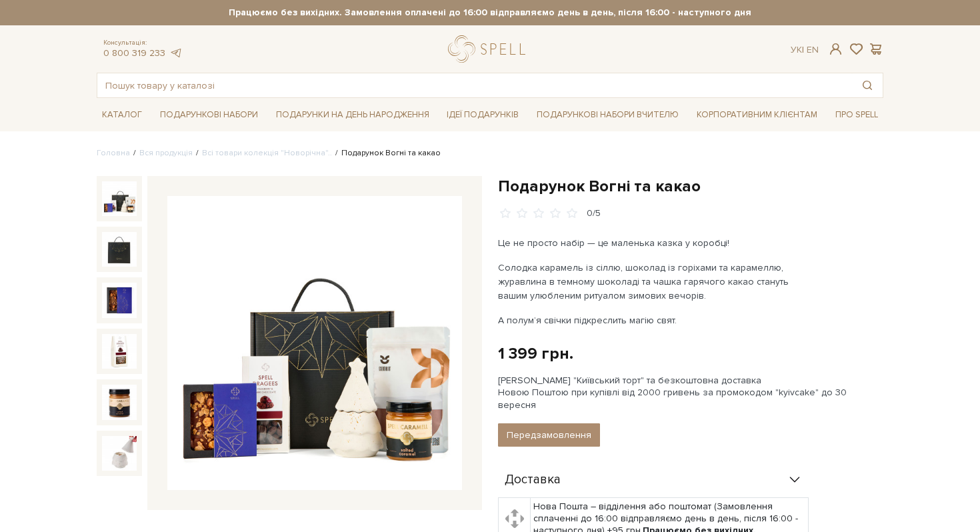 Image resolution: width=980 pixels, height=532 pixels. What do you see at coordinates (549, 435) in the screenshot?
I see `button: Передзамовлення` at bounding box center [549, 435].